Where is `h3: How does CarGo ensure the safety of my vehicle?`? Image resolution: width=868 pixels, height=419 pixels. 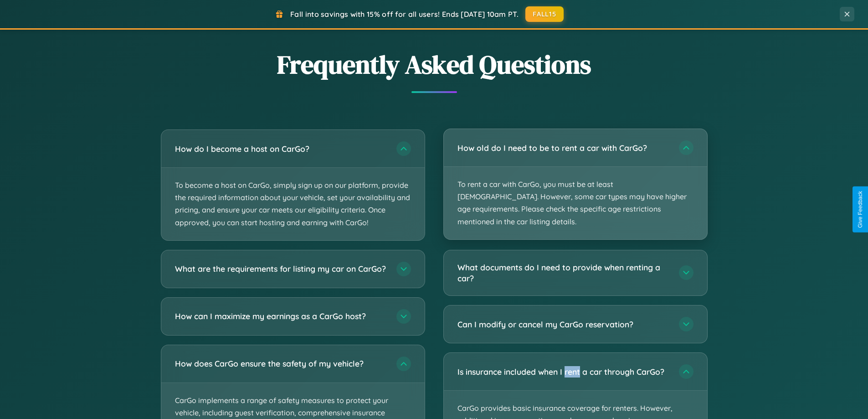 h3: How does CarGo ensure the safety of my vehicle? is located at coordinates (281, 364).